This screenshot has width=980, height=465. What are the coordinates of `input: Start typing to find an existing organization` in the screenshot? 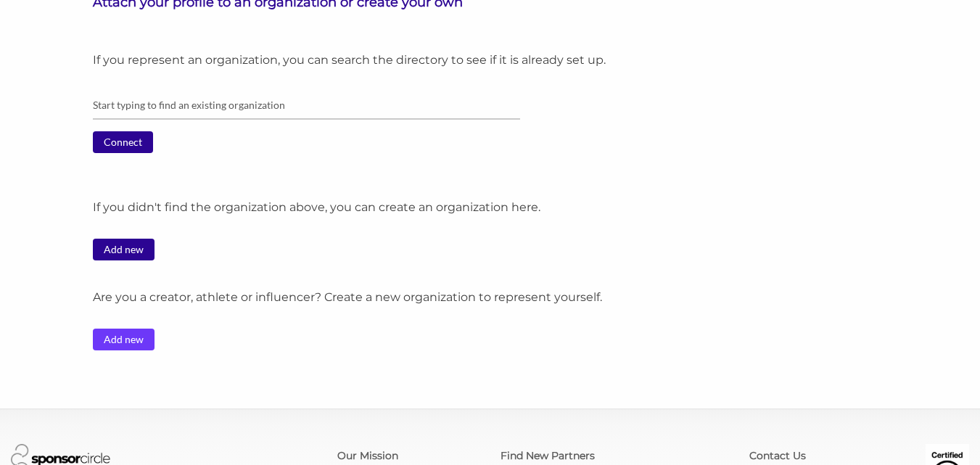 It's located at (306, 105).